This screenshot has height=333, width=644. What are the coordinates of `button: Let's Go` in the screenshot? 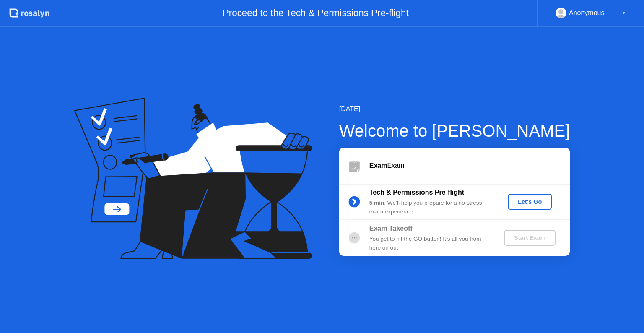 It's located at (530, 202).